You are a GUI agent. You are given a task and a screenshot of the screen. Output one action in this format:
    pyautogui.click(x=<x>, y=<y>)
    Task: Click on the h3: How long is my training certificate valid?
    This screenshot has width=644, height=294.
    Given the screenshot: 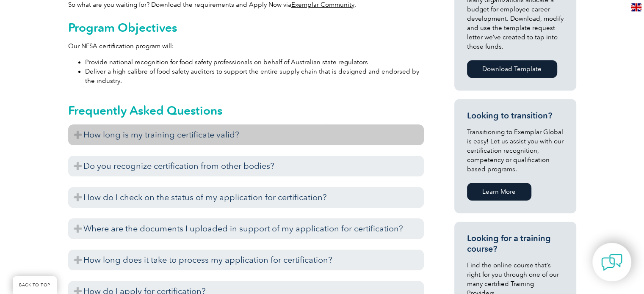 What is the action you would take?
    pyautogui.click(x=247, y=135)
    